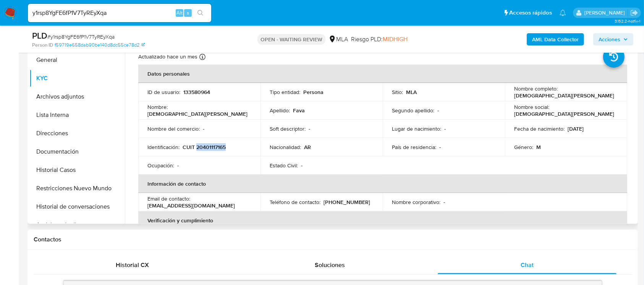  I want to click on span: Accesos rápidos, so click(531, 12).